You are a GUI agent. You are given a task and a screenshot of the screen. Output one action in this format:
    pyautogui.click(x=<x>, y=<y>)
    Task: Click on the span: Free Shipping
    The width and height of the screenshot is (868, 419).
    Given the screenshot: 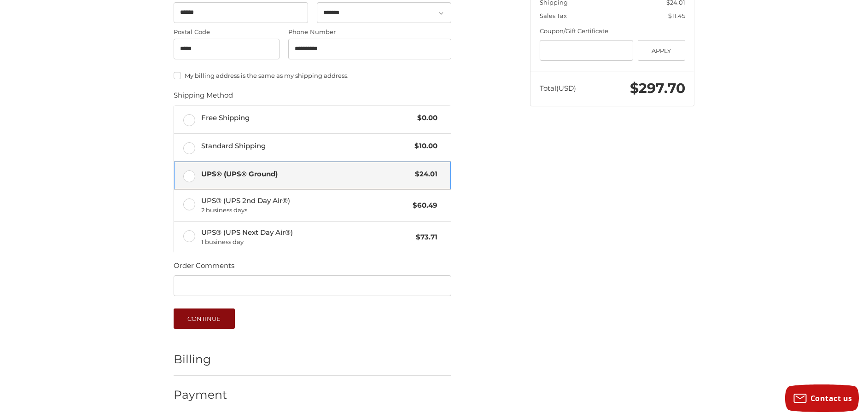 What is the action you would take?
    pyautogui.click(x=307, y=118)
    